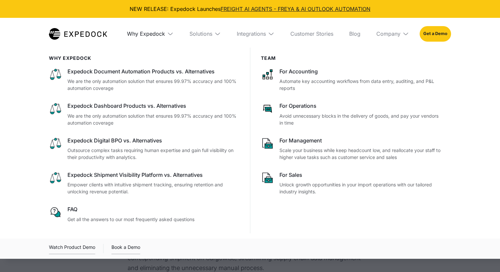 This screenshot has height=272, width=500. What do you see at coordinates (295, 9) in the screenshot?
I see `a: FREIGHT AI AGENTS - FREYA & AI OUTLOOK AUTOMATION` at bounding box center [295, 9].